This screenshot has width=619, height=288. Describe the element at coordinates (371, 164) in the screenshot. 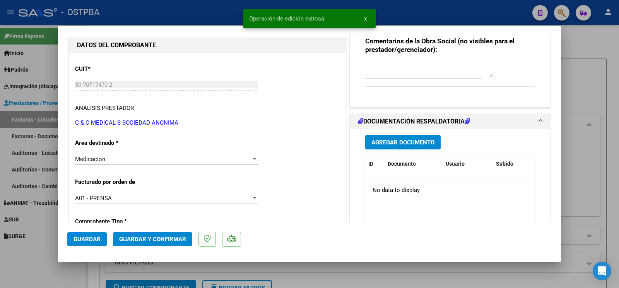

I see `span: ID` at that location.